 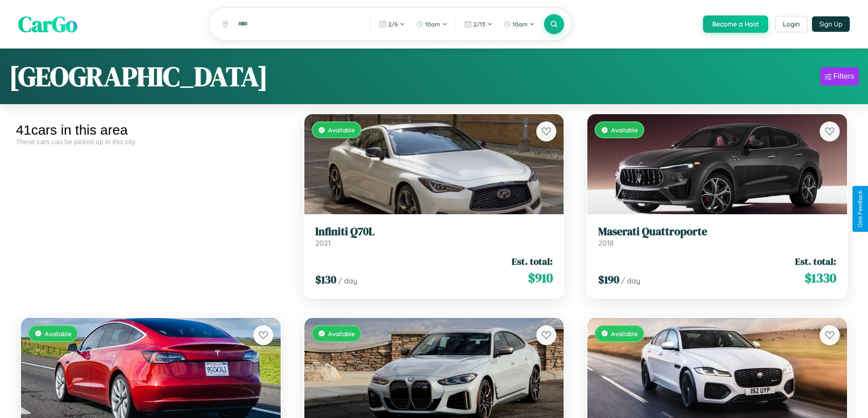 What do you see at coordinates (151, 130) in the screenshot?
I see `div: 41 cars in this area` at bounding box center [151, 130].